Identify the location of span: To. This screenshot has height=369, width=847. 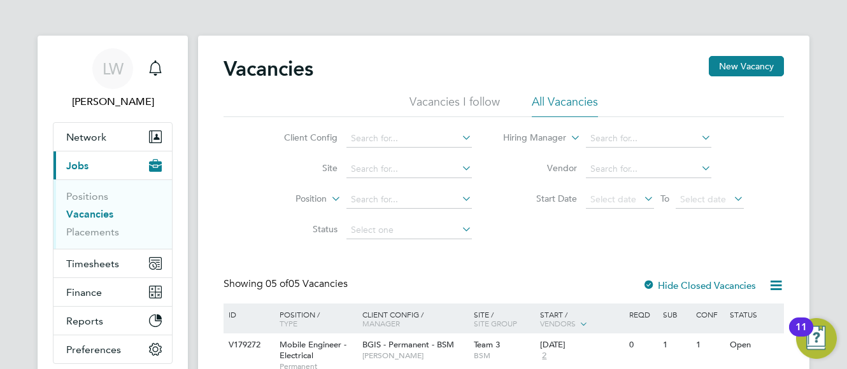
(665, 199).